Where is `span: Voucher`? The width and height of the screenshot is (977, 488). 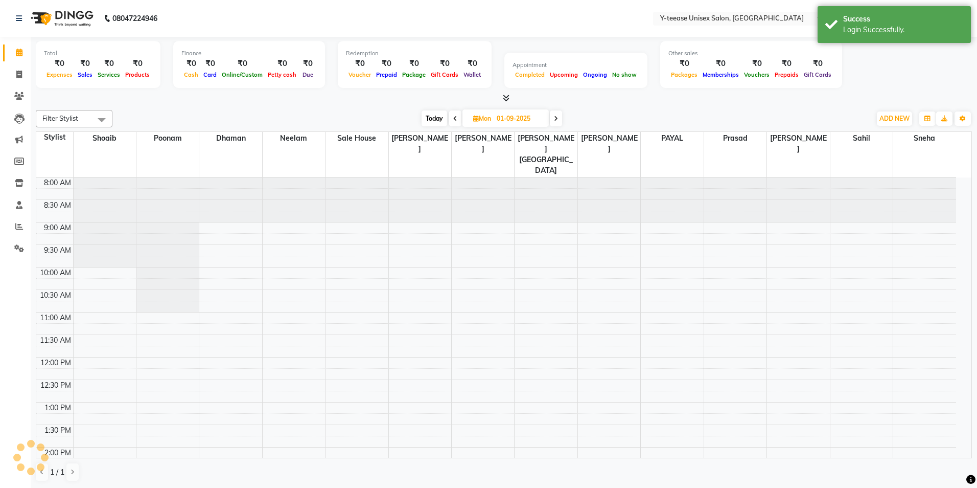 span: Voucher is located at coordinates (360, 75).